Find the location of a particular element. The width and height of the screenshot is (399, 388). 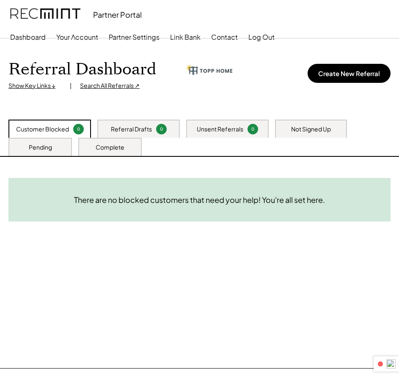

button: Create New Referral is located at coordinates (349, 73).